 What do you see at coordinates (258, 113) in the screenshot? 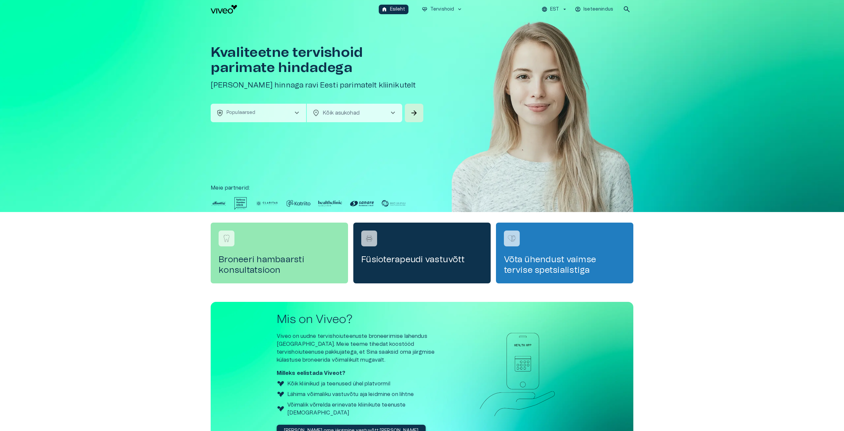
I see `button: health_and_safetyPopulaarsedchevron_right` at bounding box center [258, 113].